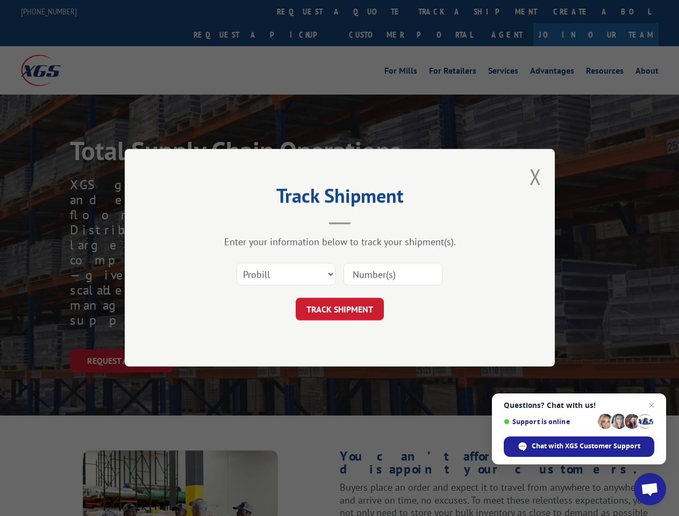 The height and width of the screenshot is (516, 679). Describe the element at coordinates (340, 198) in the screenshot. I see `h2: Track Shipment` at that location.